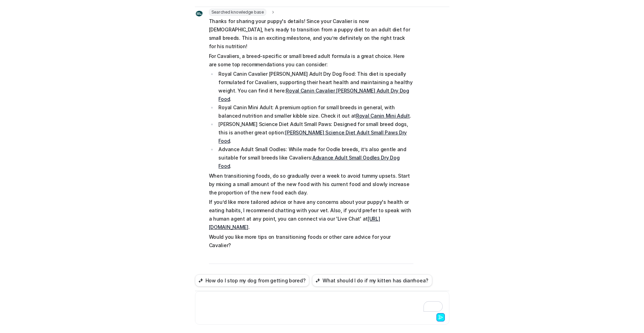 Image resolution: width=644 pixels, height=333 pixels. I want to click on button: How do I stop my dog from getting bored?, so click(252, 281).